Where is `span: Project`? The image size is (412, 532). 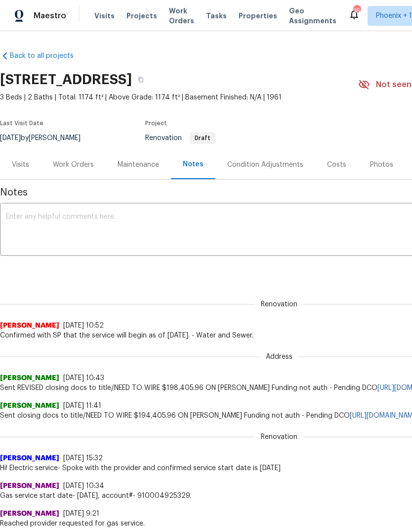
span: Project is located at coordinates (156, 123).